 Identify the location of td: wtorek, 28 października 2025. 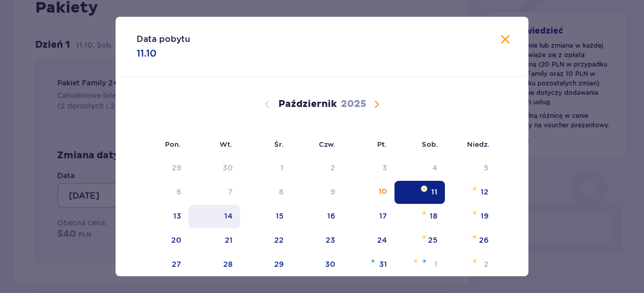
(215, 265).